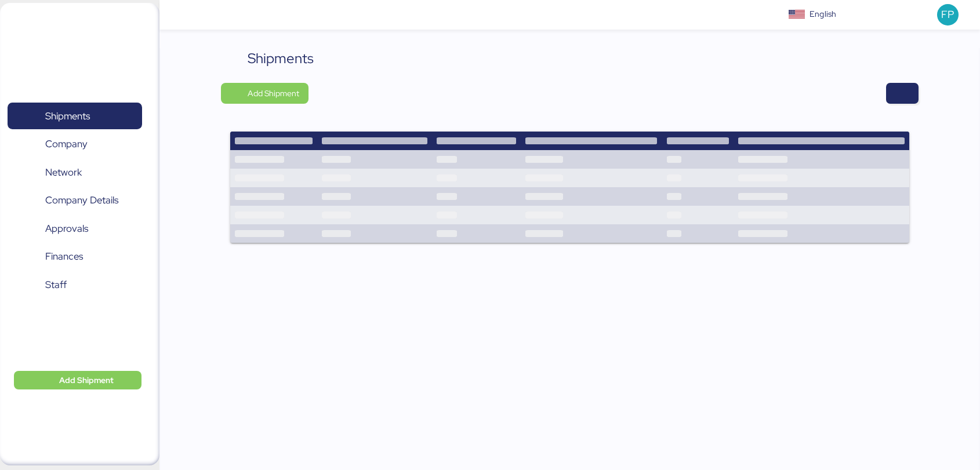 This screenshot has height=470, width=980. I want to click on span: Approvals, so click(67, 229).